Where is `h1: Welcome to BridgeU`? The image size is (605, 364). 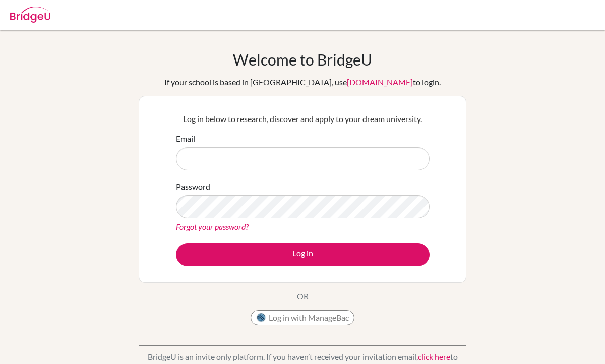 h1: Welcome to BridgeU is located at coordinates (302, 60).